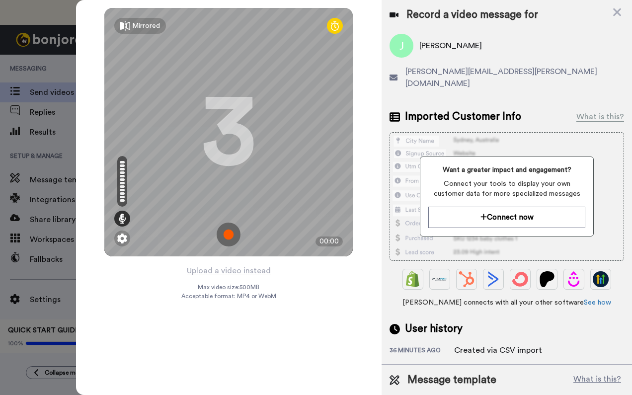  I want to click on span: Imported Customer Info, so click(463, 117).